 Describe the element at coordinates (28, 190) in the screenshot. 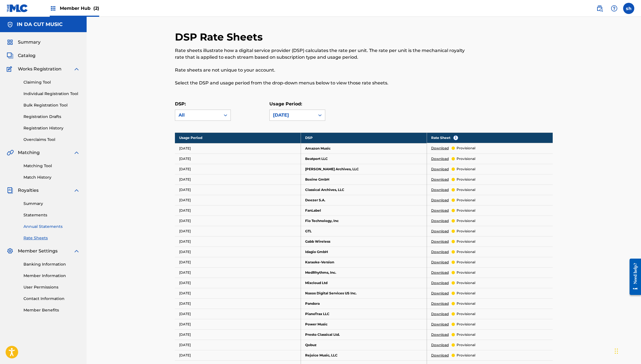

I see `span: Royalties` at that location.